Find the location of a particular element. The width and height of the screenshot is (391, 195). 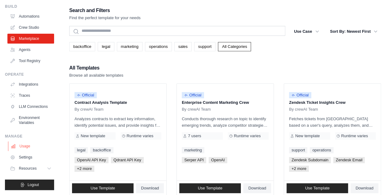

a: Crew Studio is located at coordinates (31, 28).